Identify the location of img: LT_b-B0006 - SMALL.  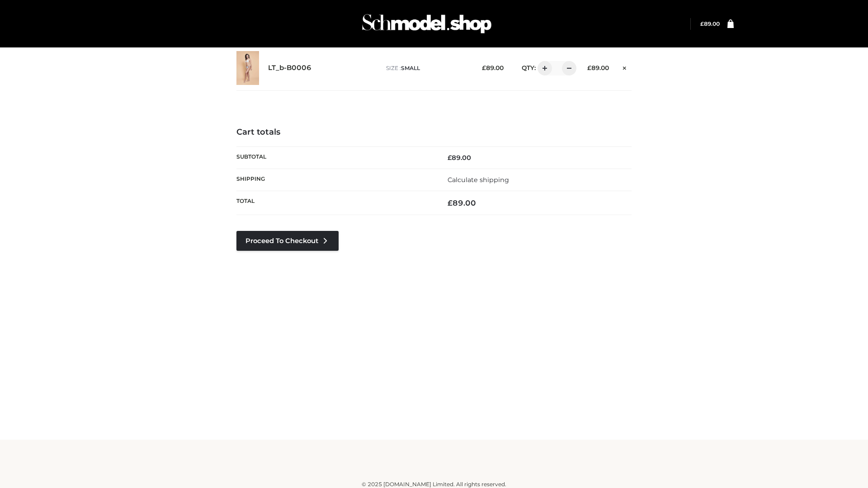
(247, 68).